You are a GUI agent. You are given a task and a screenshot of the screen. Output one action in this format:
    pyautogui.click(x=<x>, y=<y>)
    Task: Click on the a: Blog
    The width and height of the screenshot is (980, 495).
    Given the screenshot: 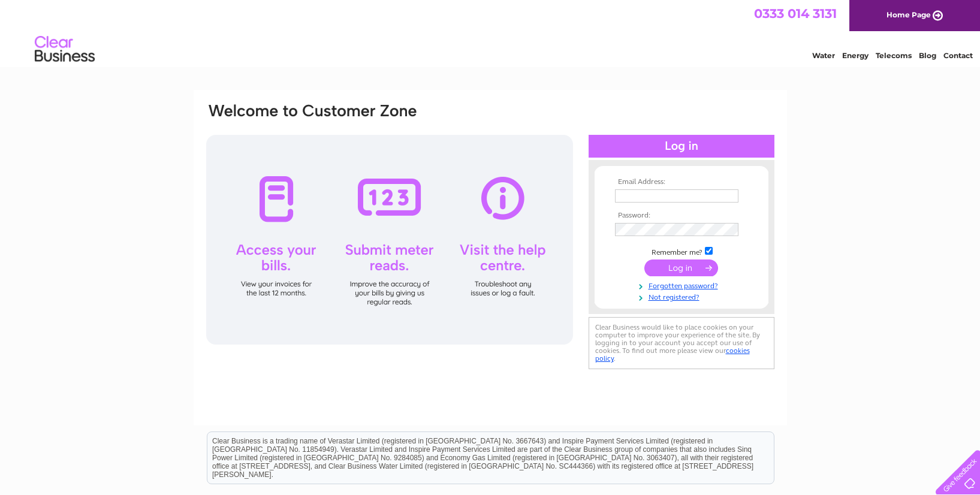 What is the action you would take?
    pyautogui.click(x=928, y=55)
    